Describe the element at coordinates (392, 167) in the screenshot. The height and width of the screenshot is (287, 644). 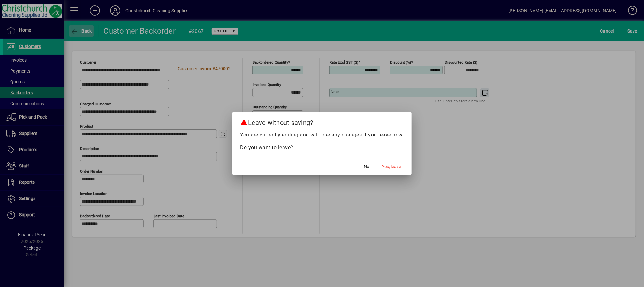
I see `span: Yes, leave` at that location.